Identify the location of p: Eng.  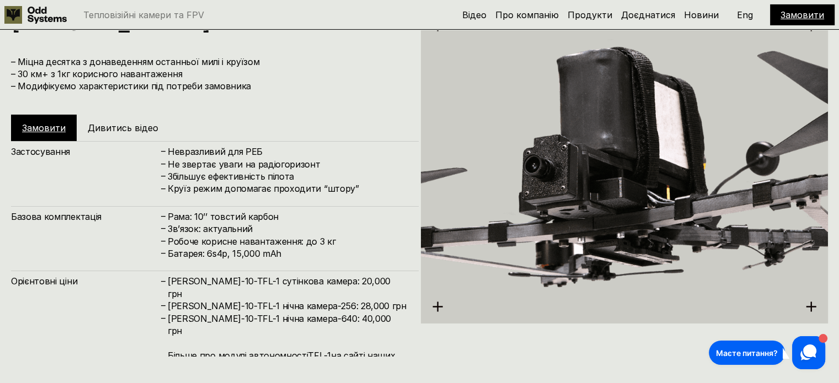
(744, 15).